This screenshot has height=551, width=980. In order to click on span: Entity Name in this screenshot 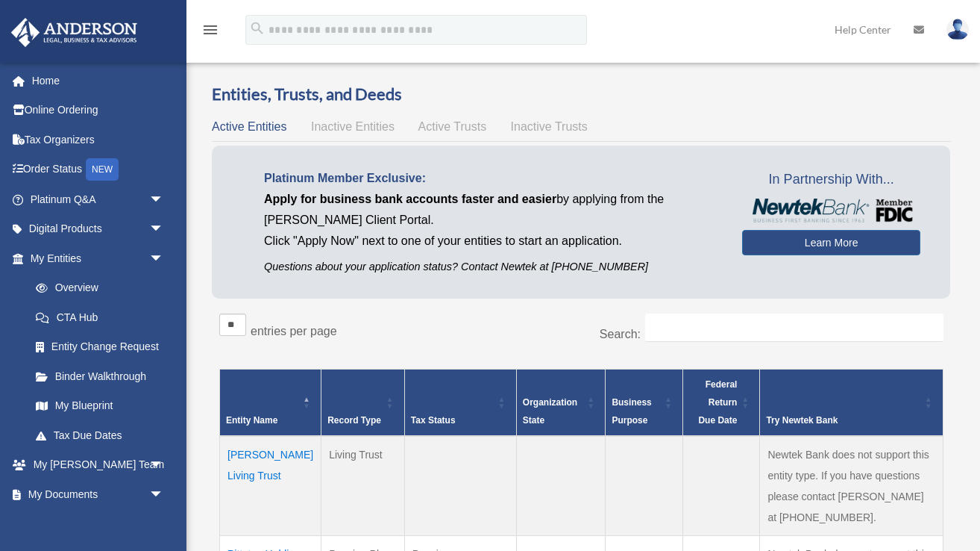, I will do `click(251, 420)`.